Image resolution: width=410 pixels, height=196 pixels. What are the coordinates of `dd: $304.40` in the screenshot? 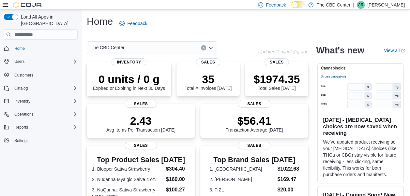 It's located at (178, 169).